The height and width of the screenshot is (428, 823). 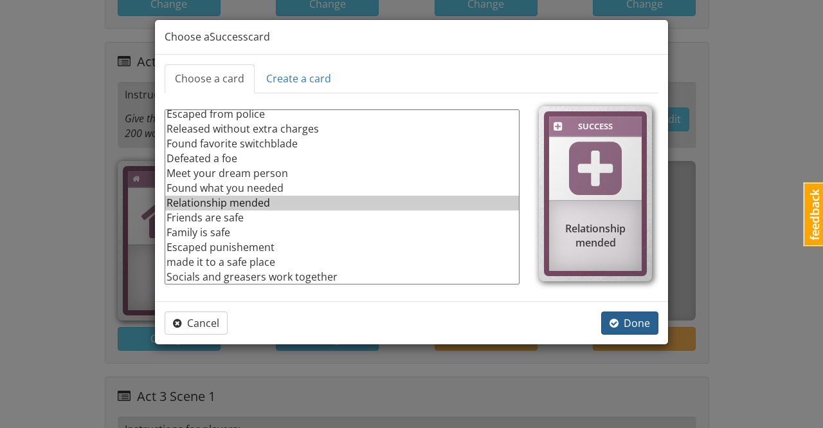 What do you see at coordinates (342, 158) in the screenshot?
I see `option: Defeated a foe` at bounding box center [342, 158].